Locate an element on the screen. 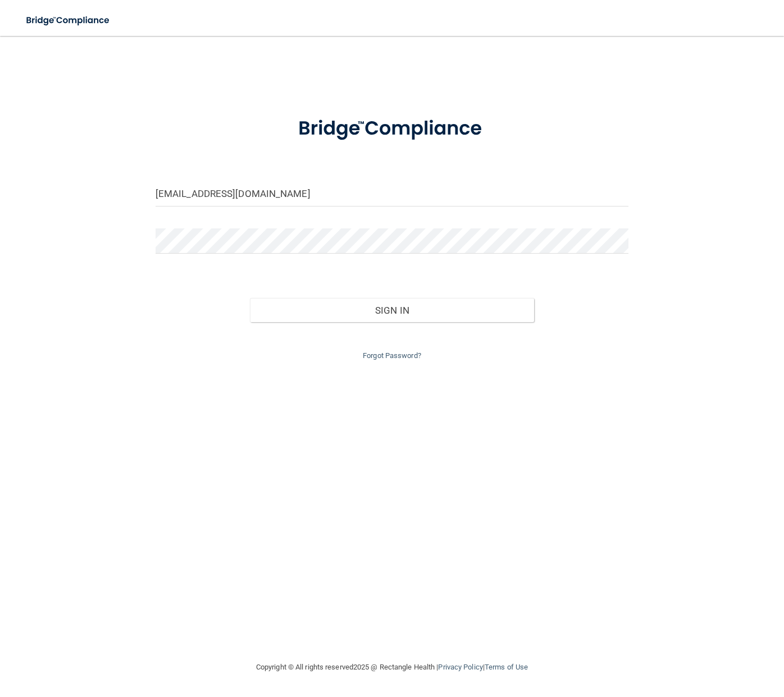 This screenshot has width=784, height=697. input: Email is located at coordinates (392, 194).